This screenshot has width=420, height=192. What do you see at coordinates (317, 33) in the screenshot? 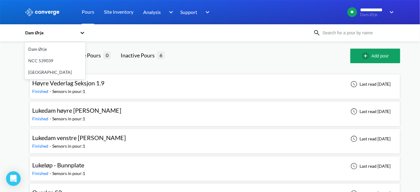
I see `img: icon-search.svg` at bounding box center [317, 33].